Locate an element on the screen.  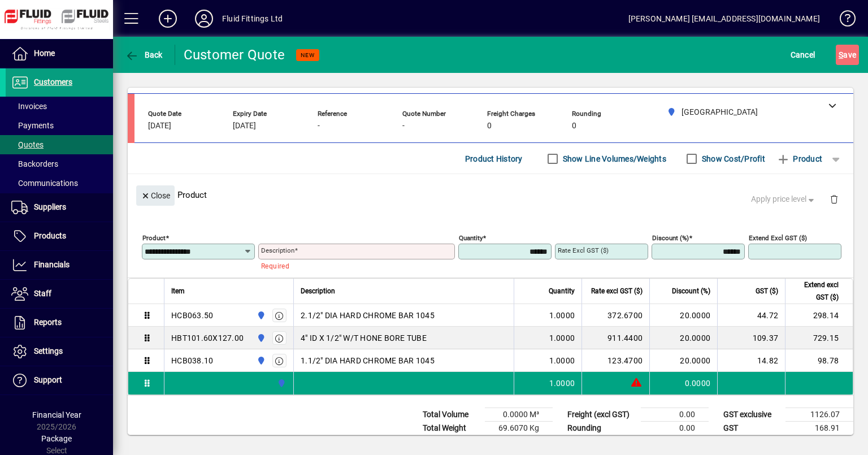
td: 14.82 is located at coordinates (751, 361).